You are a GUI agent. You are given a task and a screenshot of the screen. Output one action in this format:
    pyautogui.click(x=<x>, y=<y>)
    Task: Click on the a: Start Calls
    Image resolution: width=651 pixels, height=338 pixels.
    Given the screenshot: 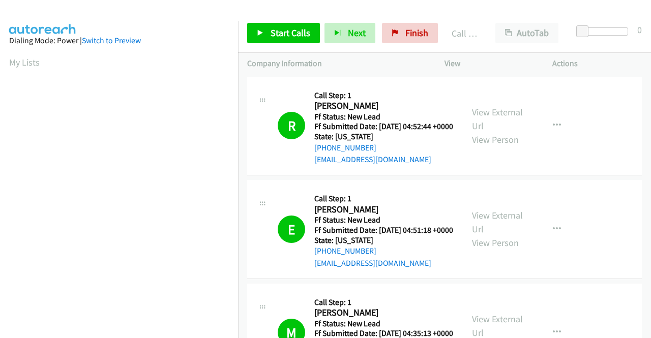 What is the action you would take?
    pyautogui.click(x=283, y=33)
    